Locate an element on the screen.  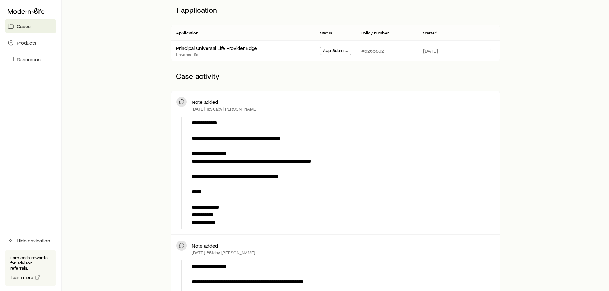
p: Earn cash rewards for advisor referrals. is located at coordinates (31, 263).